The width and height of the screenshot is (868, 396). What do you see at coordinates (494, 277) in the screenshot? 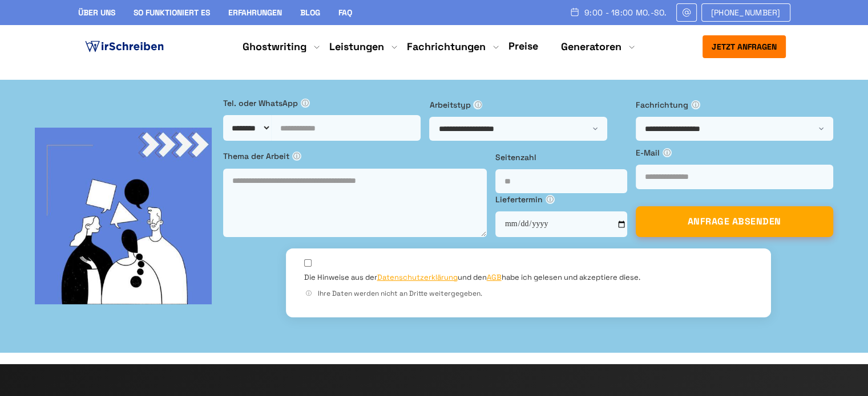
I see `a: AGB` at bounding box center [494, 277].